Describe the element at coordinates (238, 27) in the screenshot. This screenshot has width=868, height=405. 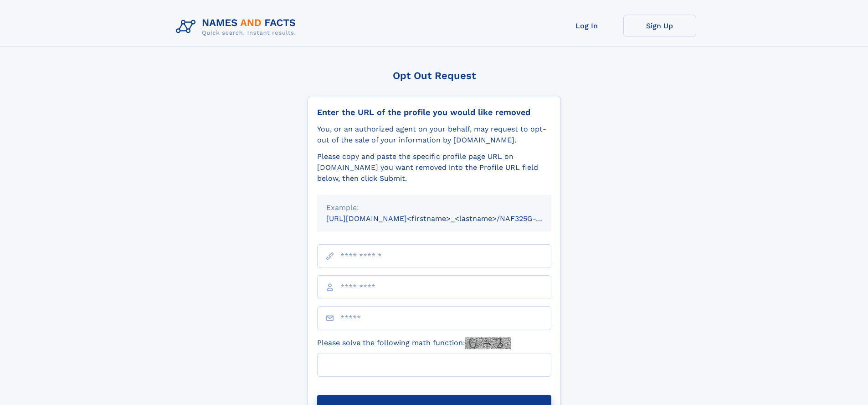
I see `img: Logo Names and Facts` at that location.